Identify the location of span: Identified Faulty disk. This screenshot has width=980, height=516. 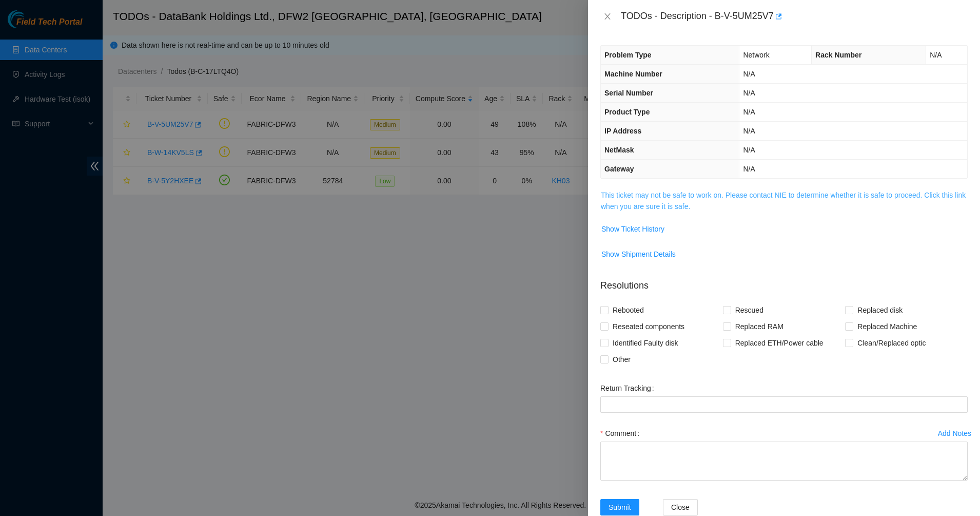
(645, 343).